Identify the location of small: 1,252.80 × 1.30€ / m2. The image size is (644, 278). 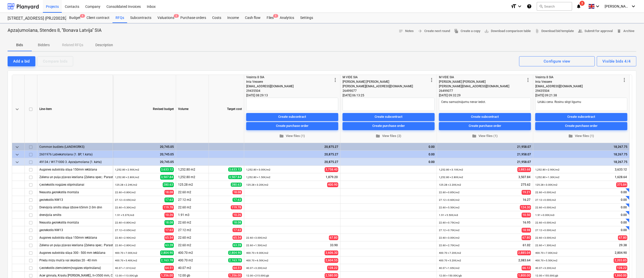
(548, 177).